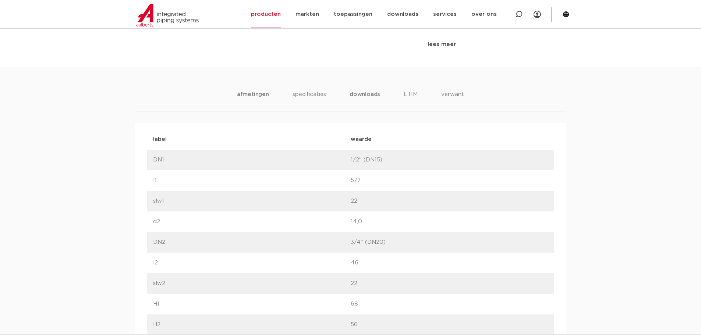  What do you see at coordinates (252, 201) in the screenshot?
I see `p: slw1` at bounding box center [252, 201].